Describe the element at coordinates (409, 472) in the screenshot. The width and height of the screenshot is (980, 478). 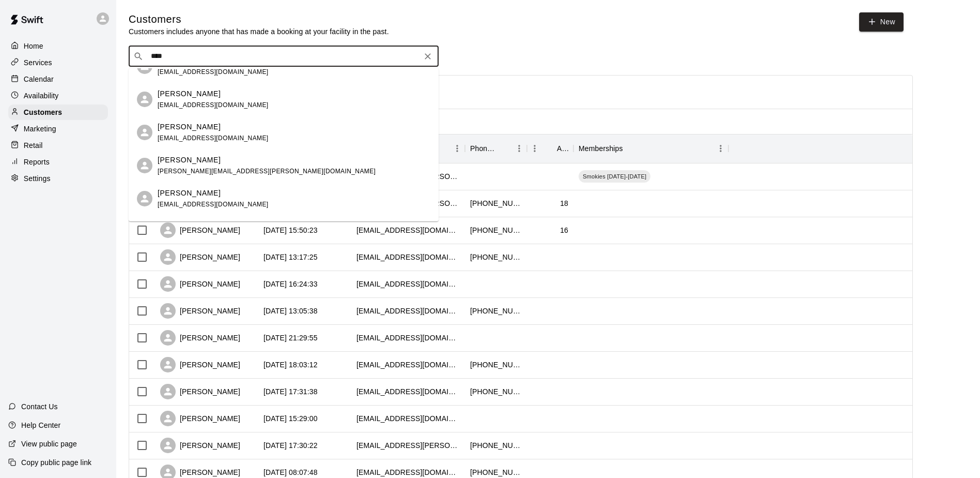
I see `div: ryleigh183@gmail.com` at that location.